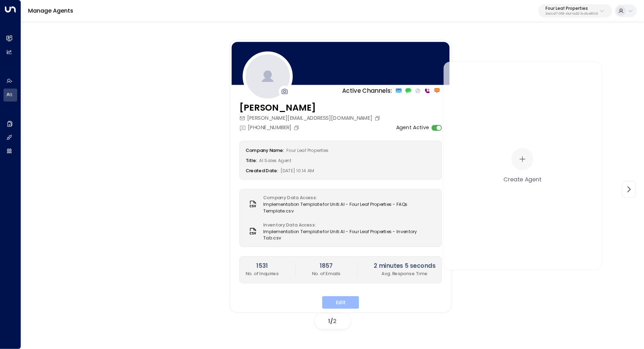  I want to click on span: Implementation Template for Uniti AI - Four Leaf Properties - Inventory Tab.csv, so click(349, 235).